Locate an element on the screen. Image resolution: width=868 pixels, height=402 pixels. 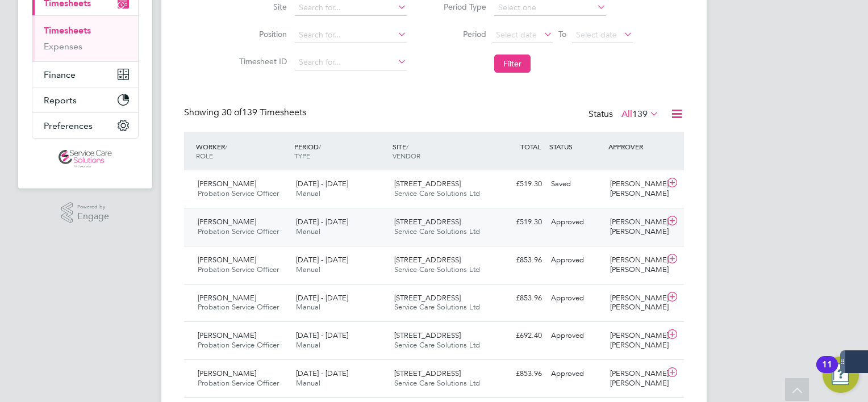
div: APPROVER is located at coordinates (635, 147).